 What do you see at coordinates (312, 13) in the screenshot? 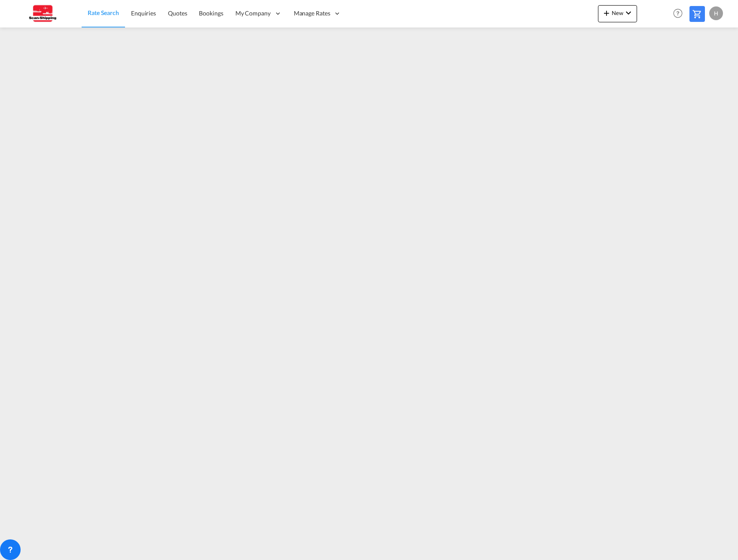
I see `span: Manage Rates` at bounding box center [312, 13].